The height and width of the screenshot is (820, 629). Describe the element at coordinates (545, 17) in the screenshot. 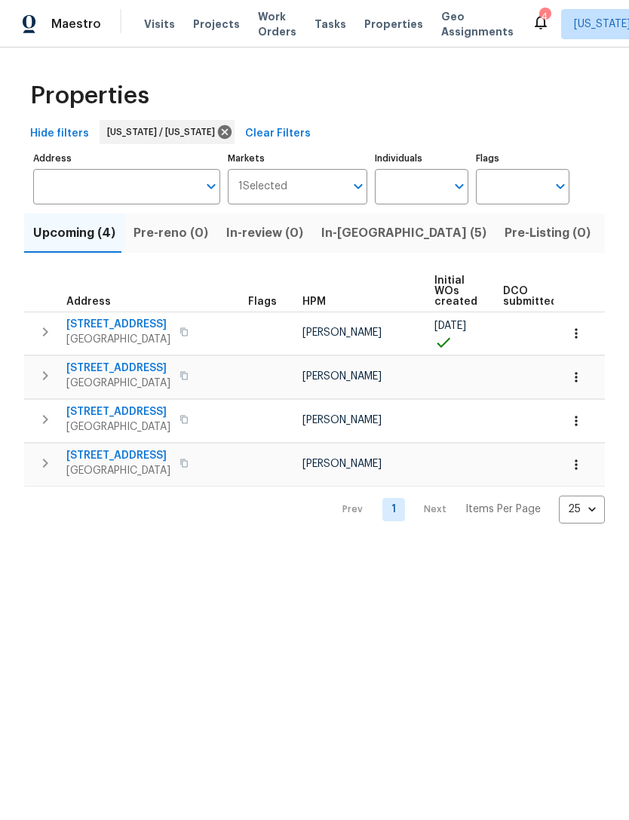

I see `div: 4` at that location.